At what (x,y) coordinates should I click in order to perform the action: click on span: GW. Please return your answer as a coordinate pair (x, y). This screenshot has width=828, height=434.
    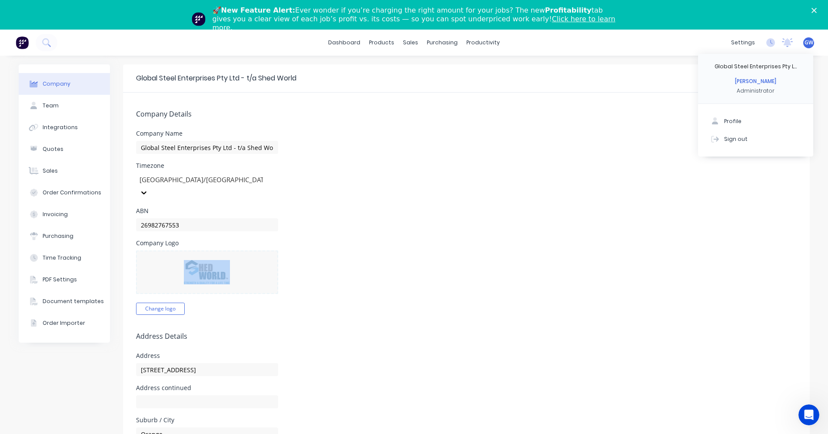
    Looking at the image, I should click on (809, 43).